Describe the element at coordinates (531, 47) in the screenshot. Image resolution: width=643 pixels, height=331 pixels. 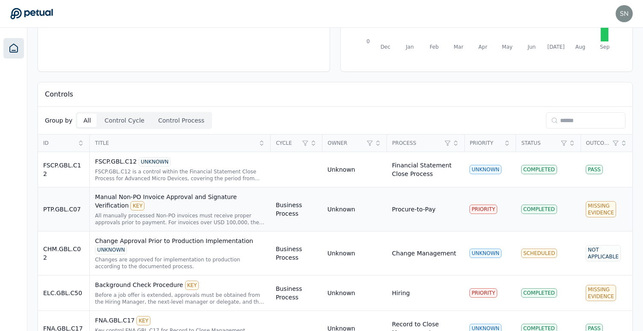
I see `tspan: Jun` at that location.